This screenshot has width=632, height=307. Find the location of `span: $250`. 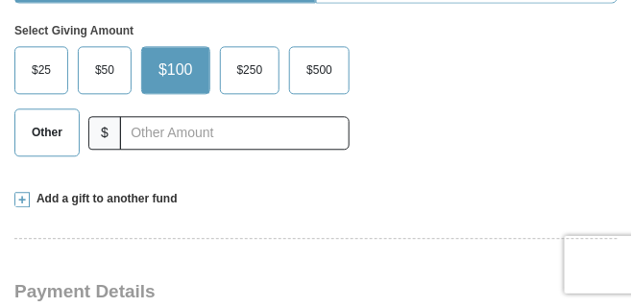

span: $250 is located at coordinates (250, 70).